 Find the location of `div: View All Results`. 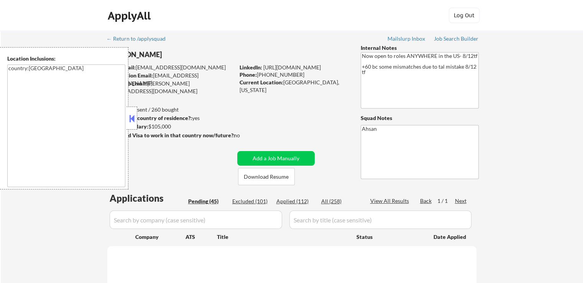

div: View All Results is located at coordinates (391, 201).